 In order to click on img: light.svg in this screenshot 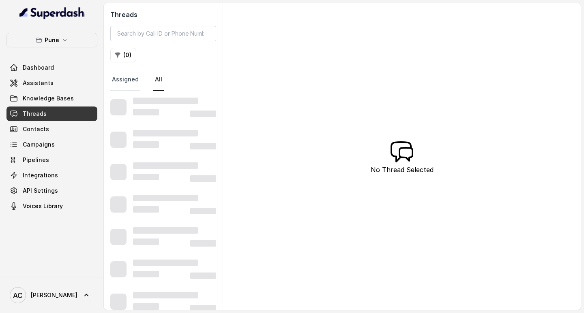, I will do `click(52, 13)`.